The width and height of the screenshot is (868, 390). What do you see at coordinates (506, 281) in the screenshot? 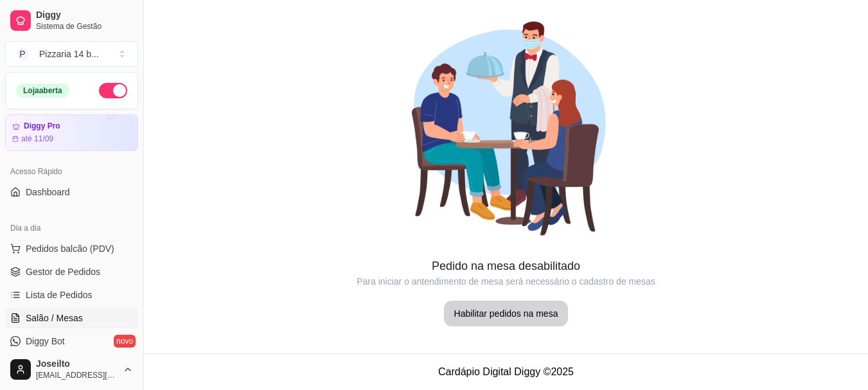
I see `article: Para iniciar o antendimento de mesa será necessário o cadastro de mesas` at bounding box center [506, 281].